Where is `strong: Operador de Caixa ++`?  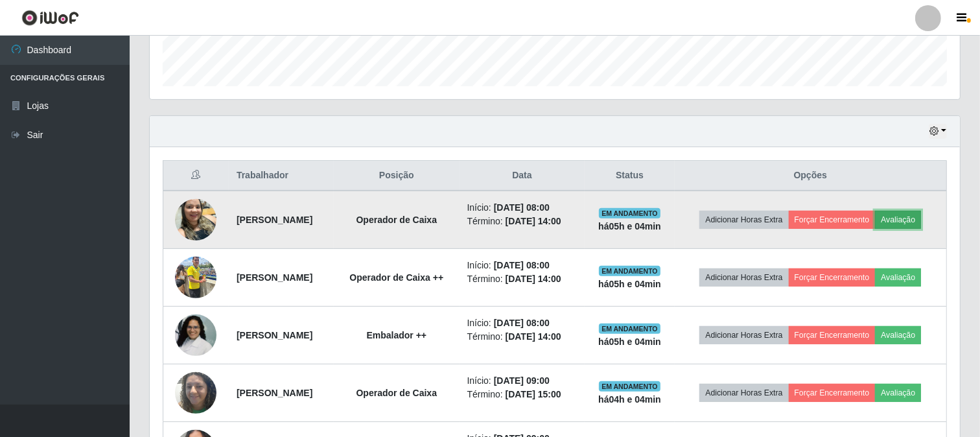
strong: Operador de Caixa ++ is located at coordinates (396, 277).